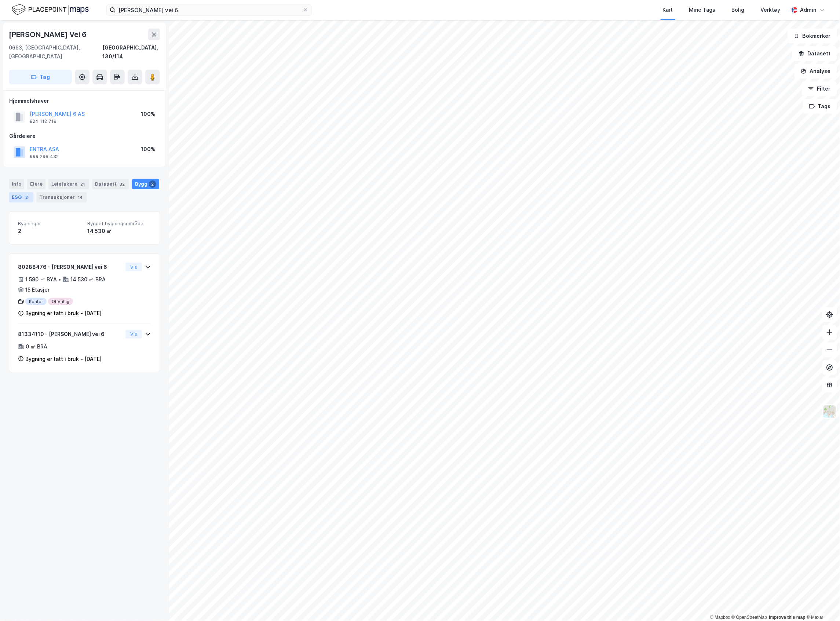 This screenshot has width=840, height=621. What do you see at coordinates (16, 185) in the screenshot?
I see `div: Info` at bounding box center [16, 185].